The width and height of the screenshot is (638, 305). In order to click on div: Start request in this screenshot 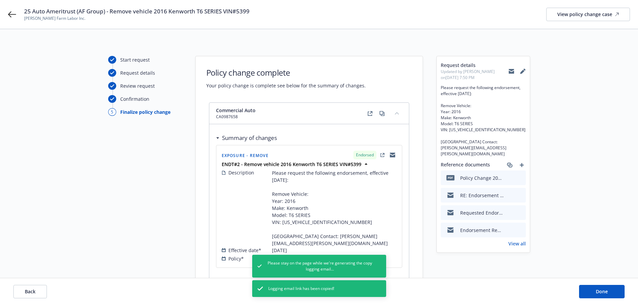, I will do `click(135, 60)`.